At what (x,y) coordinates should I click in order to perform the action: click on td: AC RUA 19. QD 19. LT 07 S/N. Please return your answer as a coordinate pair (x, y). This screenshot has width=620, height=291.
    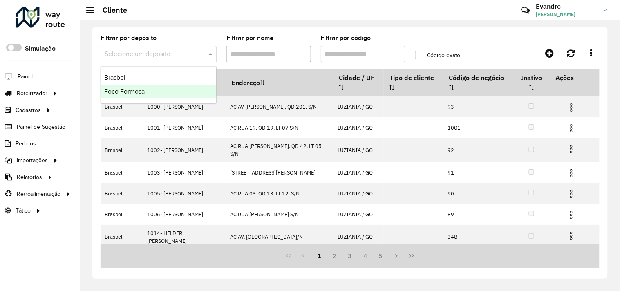
    Looking at the image, I should click on (279, 127).